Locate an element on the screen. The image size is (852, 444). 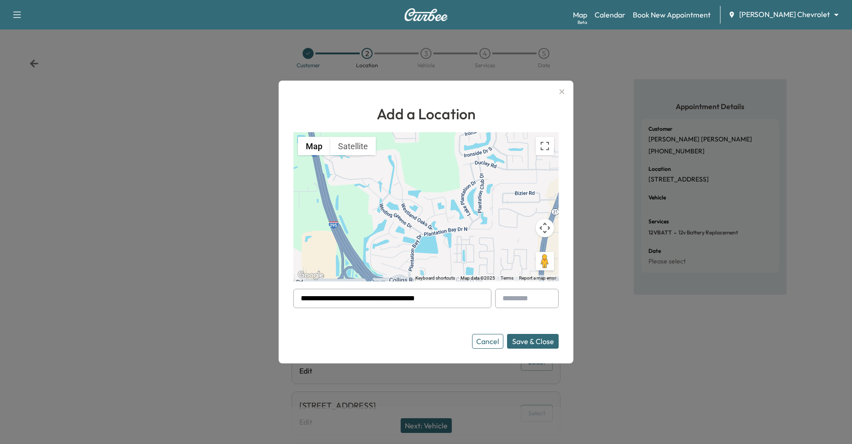
a: Open this area in Google Maps (opens a new window) is located at coordinates (311, 275).